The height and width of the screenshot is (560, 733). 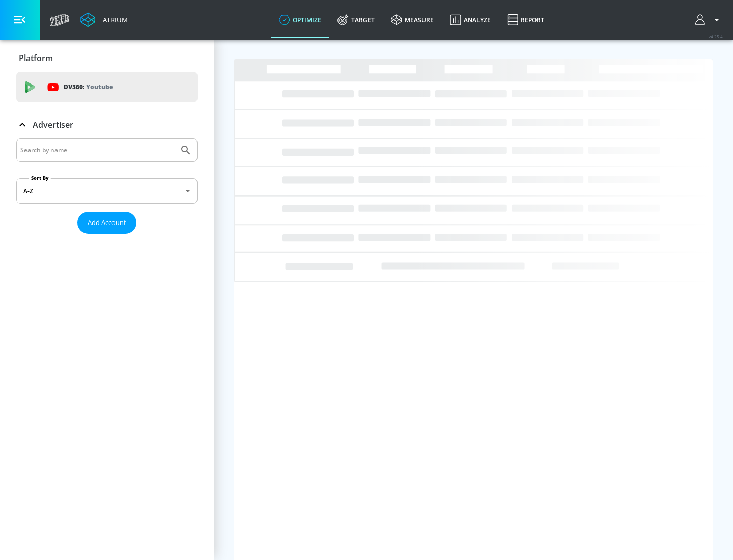 What do you see at coordinates (107, 191) in the screenshot?
I see `div: A-Z` at bounding box center [107, 191].